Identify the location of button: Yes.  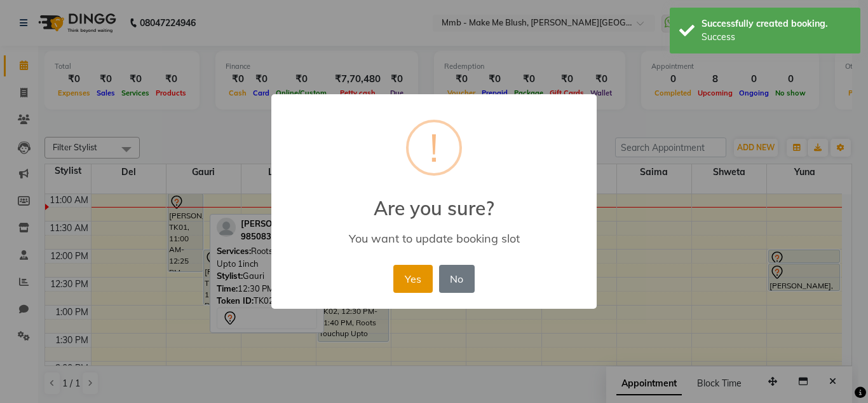
(413, 278).